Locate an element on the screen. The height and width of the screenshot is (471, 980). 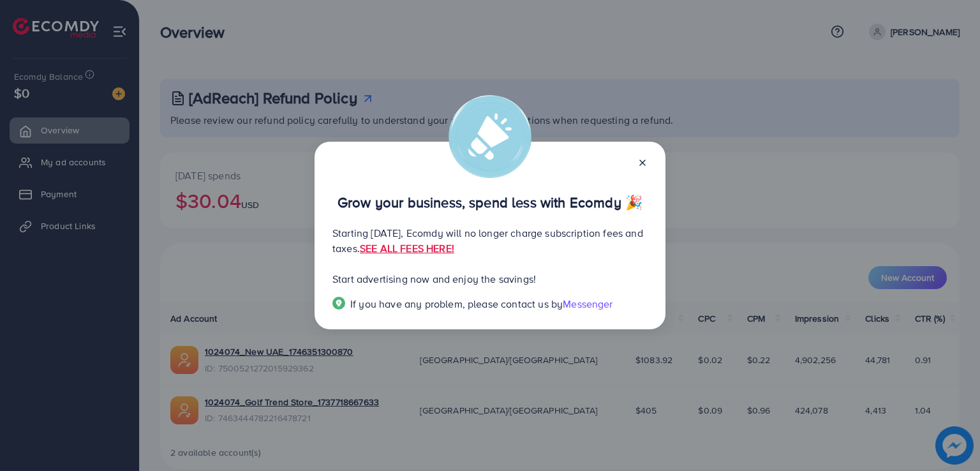
p: Start advertising now and enjoy the savings! is located at coordinates (490, 279).